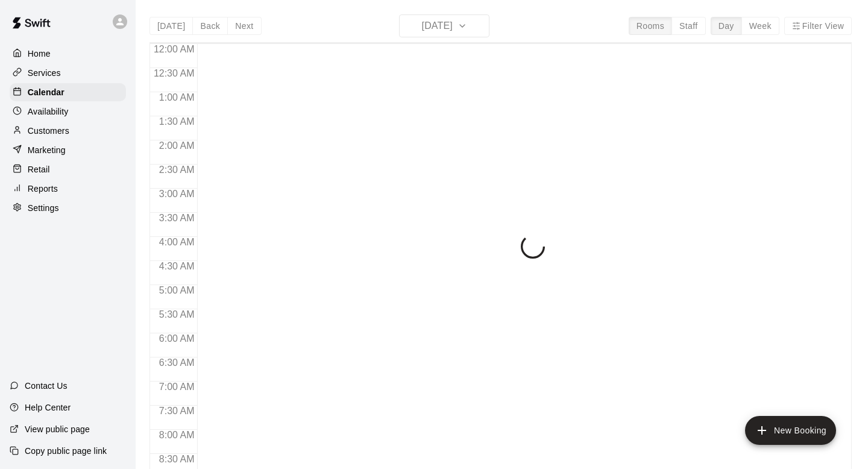  Describe the element at coordinates (176, 242) in the screenshot. I see `span: 4:00 AM` at that location.